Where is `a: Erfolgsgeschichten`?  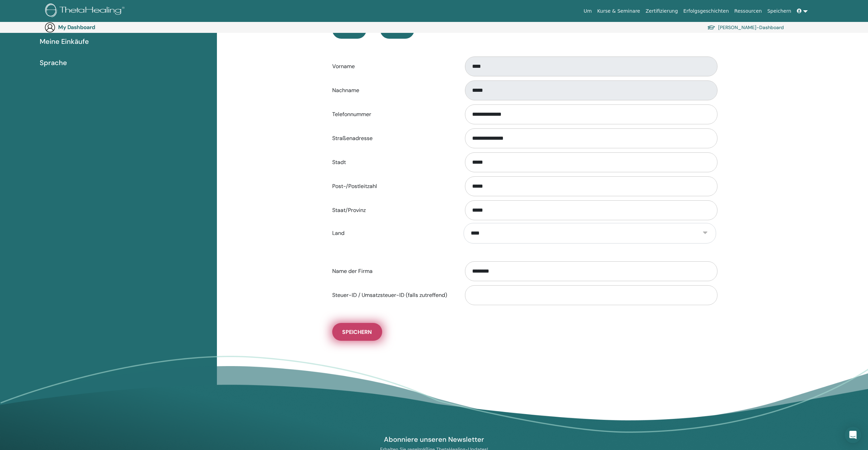 a: Erfolgsgeschichten is located at coordinates (706, 11).